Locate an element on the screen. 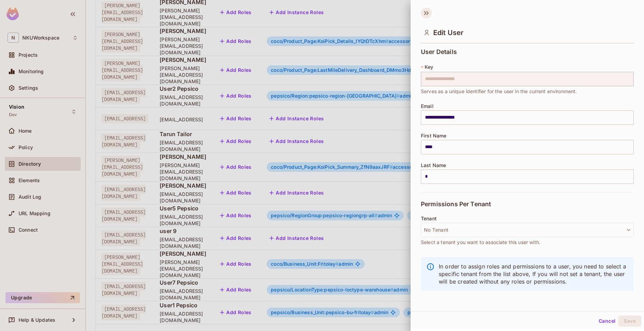 The image size is (644, 331). span: Edit User is located at coordinates (448, 33).